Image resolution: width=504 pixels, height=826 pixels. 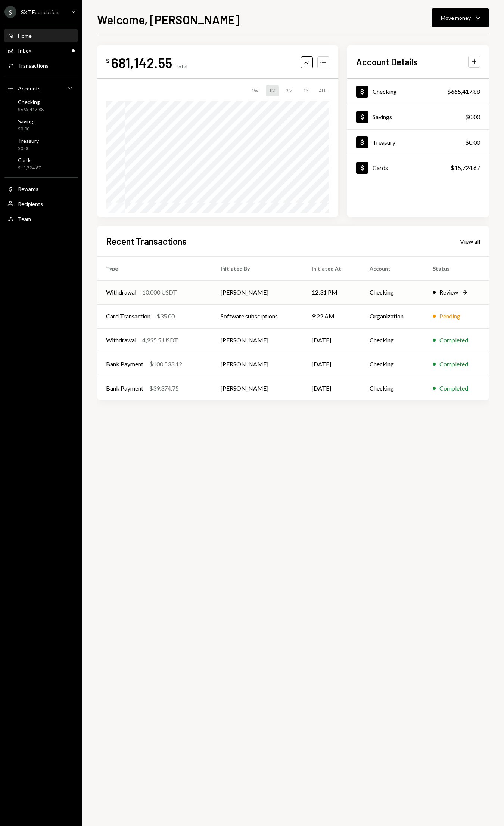 What do you see at coordinates (160, 293) in the screenshot?
I see `div: 10,000 USDT` at bounding box center [160, 293].